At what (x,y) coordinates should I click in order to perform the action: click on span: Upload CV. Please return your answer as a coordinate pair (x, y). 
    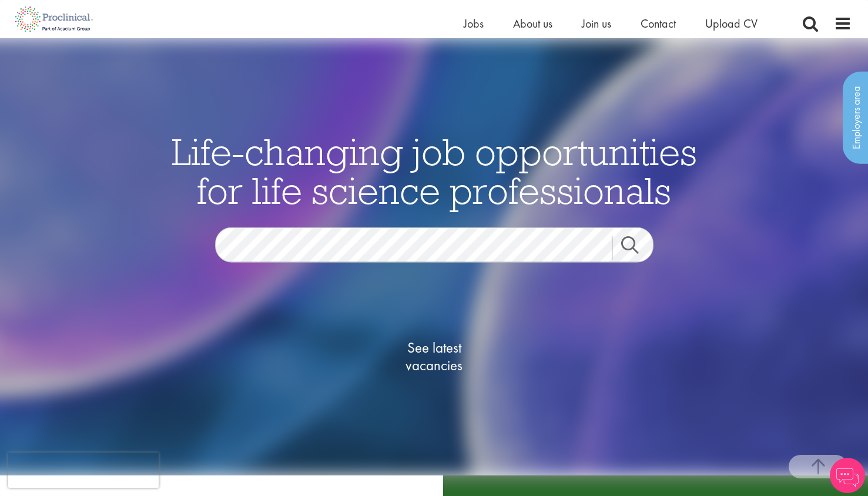
    Looking at the image, I should click on (731, 23).